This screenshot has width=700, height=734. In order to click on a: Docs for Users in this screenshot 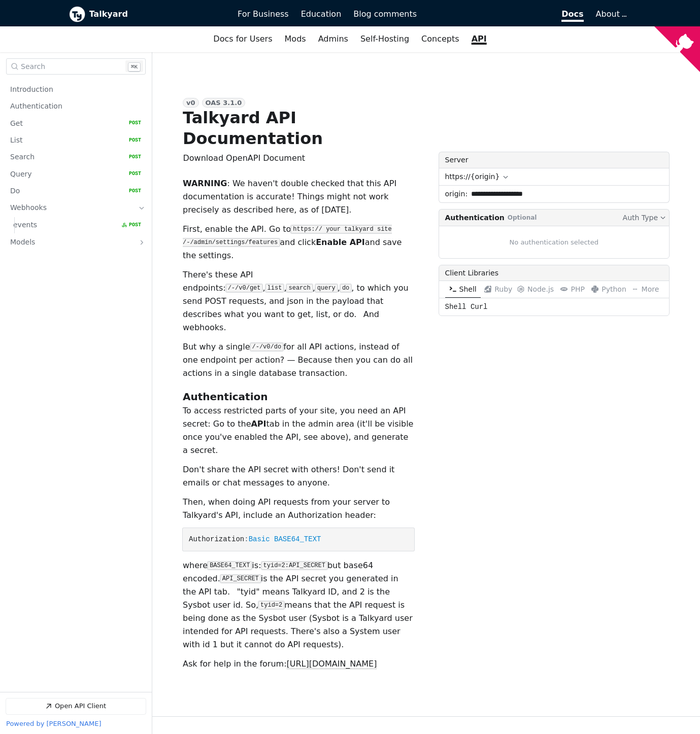, I will do `click(243, 39)`.